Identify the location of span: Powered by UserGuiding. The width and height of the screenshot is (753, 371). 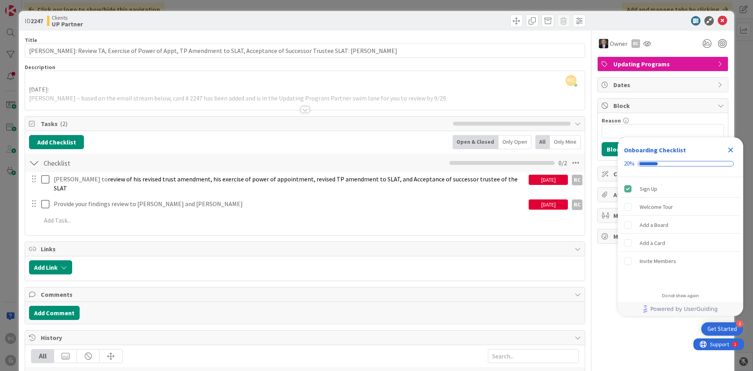
(684, 309).